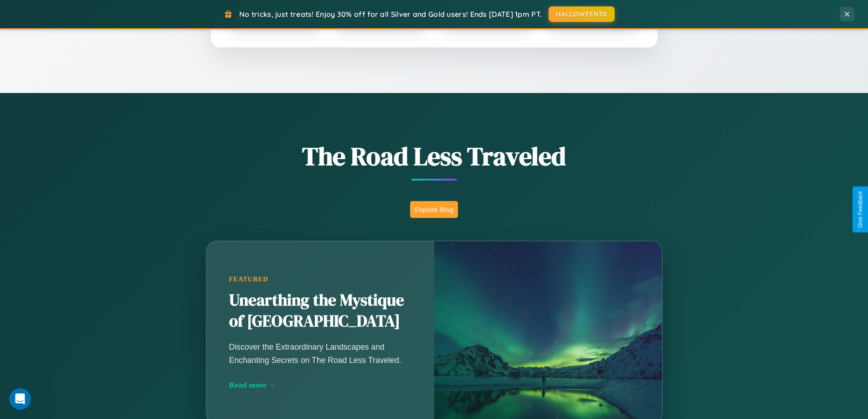 This screenshot has width=868, height=419. Describe the element at coordinates (320, 279) in the screenshot. I see `div: Featured` at that location.